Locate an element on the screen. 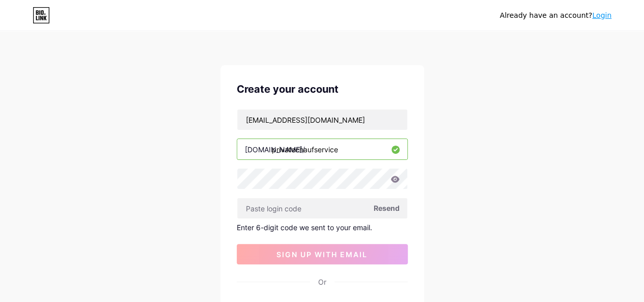 Image resolution: width=644 pixels, height=302 pixels. span: Resend is located at coordinates (386, 208).